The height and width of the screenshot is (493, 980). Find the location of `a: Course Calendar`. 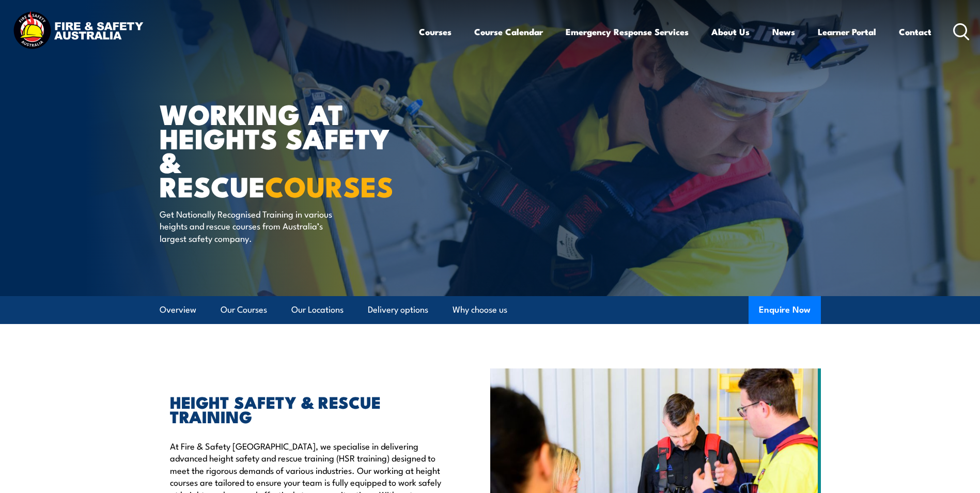

a: Course Calendar is located at coordinates (508, 32).